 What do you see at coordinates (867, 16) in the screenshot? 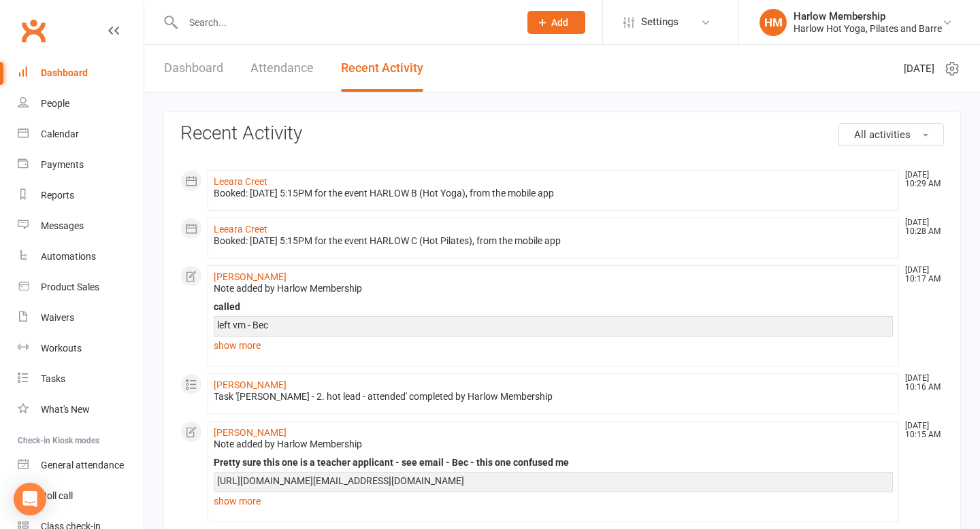
I see `div: Harlow Membership` at bounding box center [867, 16].